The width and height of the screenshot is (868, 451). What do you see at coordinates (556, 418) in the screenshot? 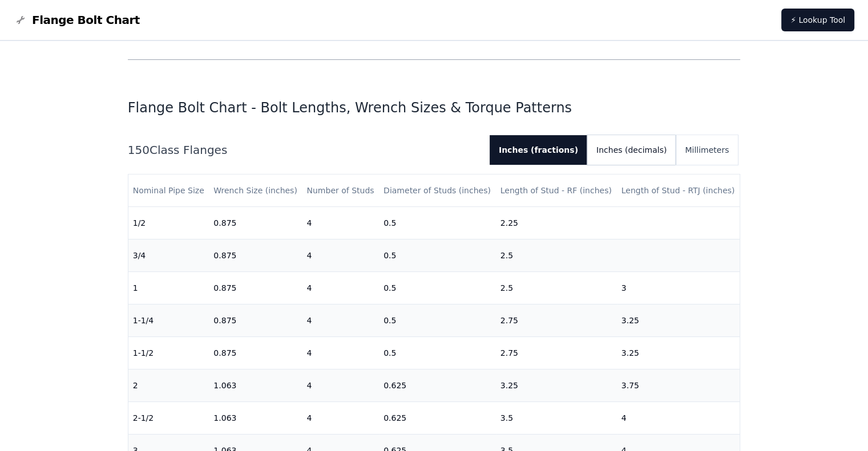
I see `td: 3.5` at bounding box center [556, 418].